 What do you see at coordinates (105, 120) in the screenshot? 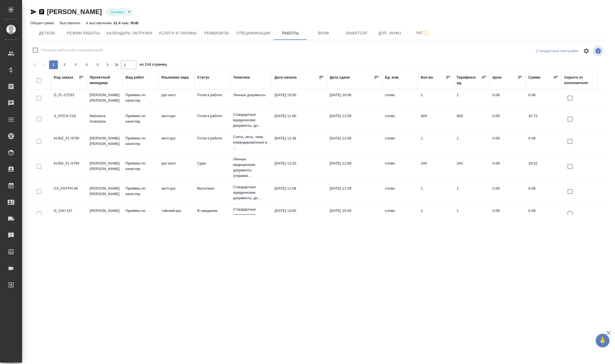
I see `td: Matveeva Anastasia` at bounding box center [105, 120].